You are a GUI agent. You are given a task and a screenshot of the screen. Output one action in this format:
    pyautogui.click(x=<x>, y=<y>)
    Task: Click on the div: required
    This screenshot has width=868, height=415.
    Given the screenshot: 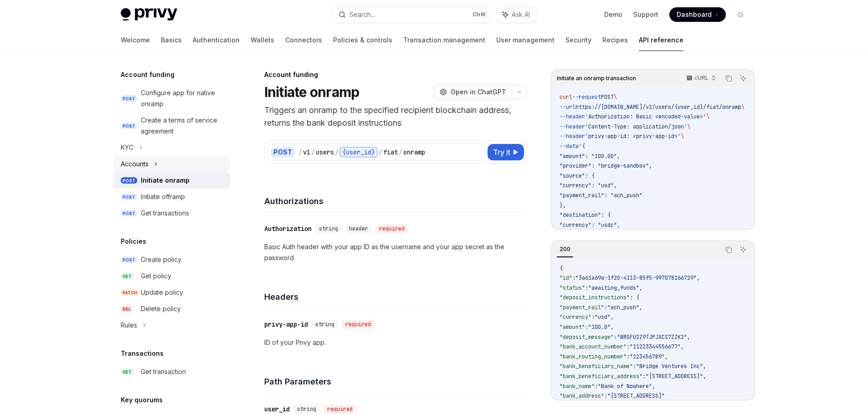 What is the action you would take?
    pyautogui.click(x=358, y=324)
    